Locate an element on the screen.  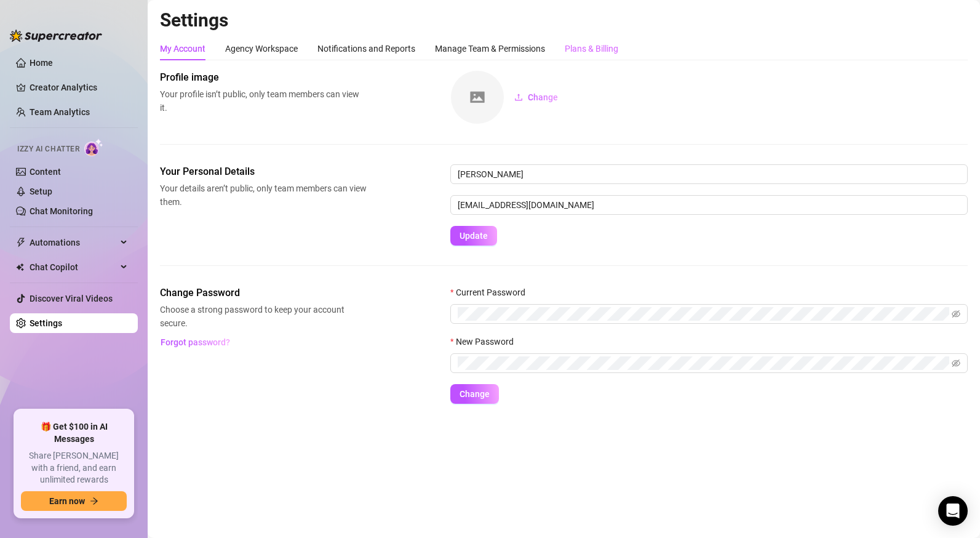
span: Profile image is located at coordinates (263, 78).